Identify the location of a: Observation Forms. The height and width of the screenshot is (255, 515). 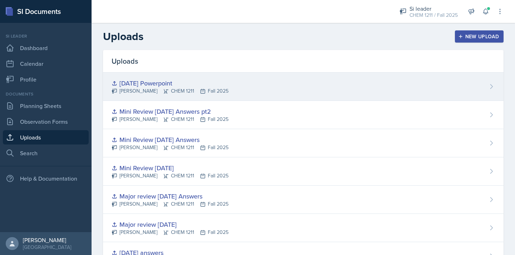
(46, 122).